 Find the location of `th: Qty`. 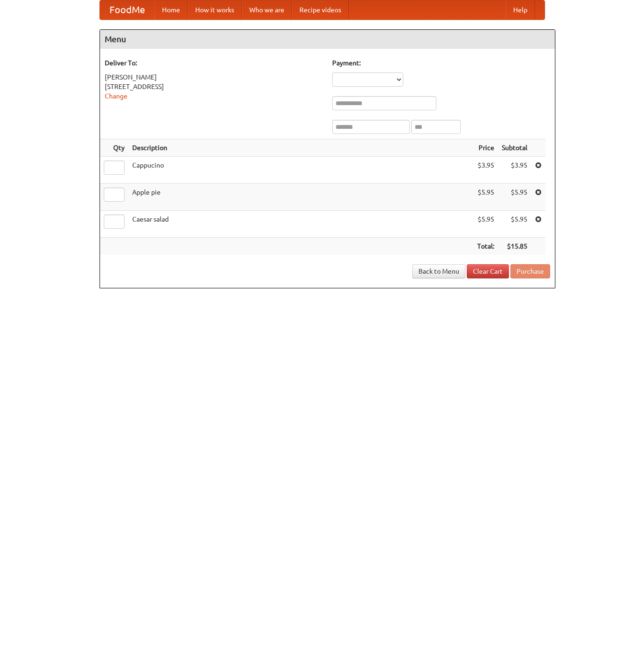

th: Qty is located at coordinates (114, 148).